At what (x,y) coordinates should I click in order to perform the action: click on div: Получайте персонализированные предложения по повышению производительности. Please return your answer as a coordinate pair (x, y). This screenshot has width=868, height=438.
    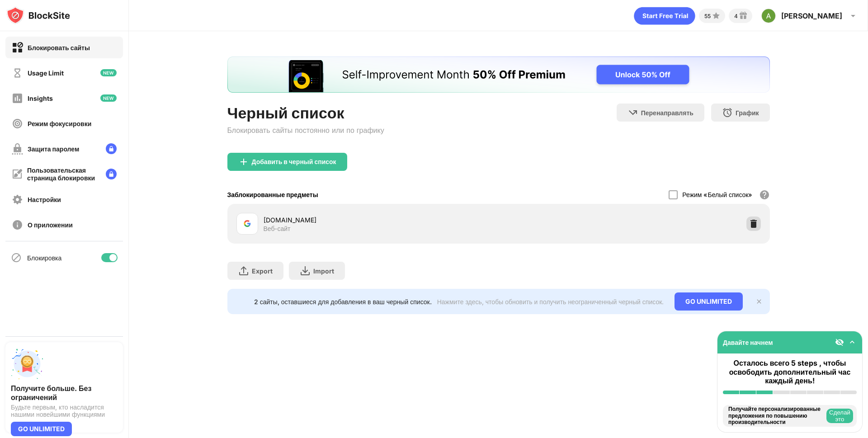
    Looking at the image, I should click on (776, 416).